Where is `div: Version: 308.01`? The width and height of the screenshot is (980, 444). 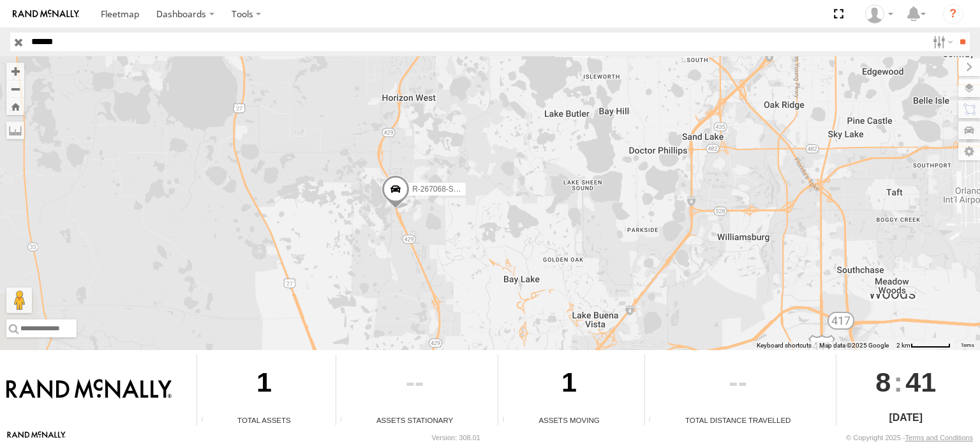
div: Version: 308.01 is located at coordinates (457, 438).